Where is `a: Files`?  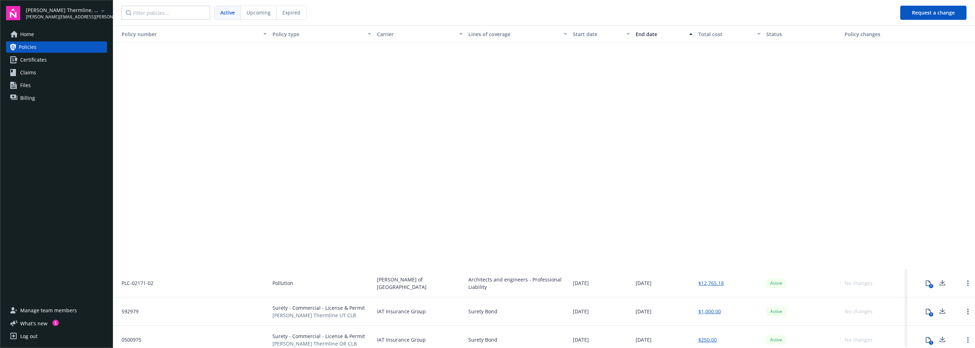
a: Files is located at coordinates (56, 85).